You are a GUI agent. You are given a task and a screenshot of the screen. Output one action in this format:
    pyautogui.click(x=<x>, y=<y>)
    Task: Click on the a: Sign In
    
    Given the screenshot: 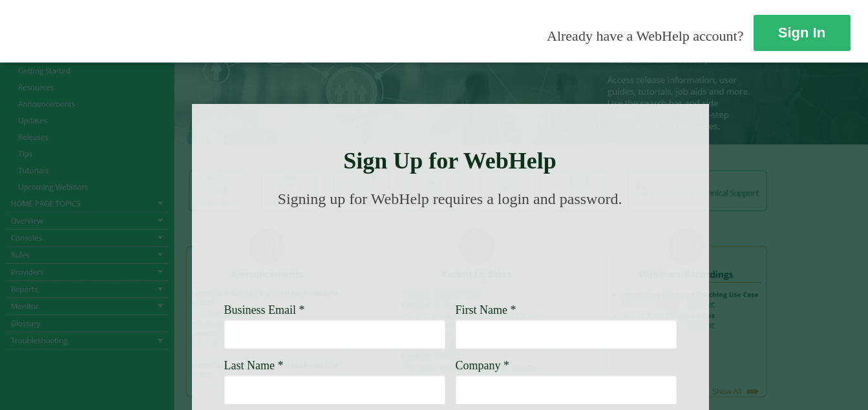 What is the action you would take?
    pyautogui.click(x=802, y=33)
    